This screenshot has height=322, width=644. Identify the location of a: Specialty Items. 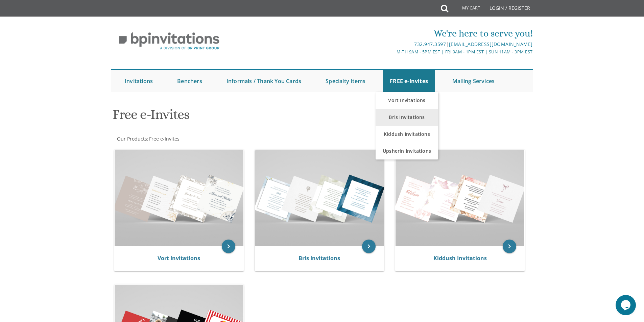
(345, 81).